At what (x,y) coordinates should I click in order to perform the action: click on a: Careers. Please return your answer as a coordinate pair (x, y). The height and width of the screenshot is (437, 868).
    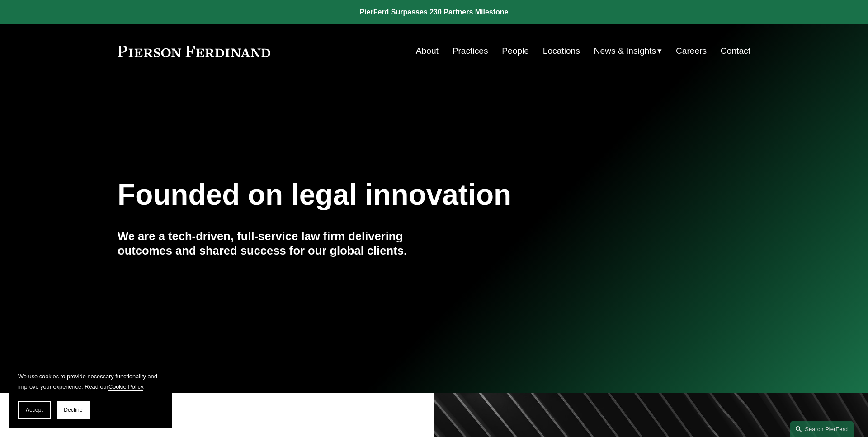
    Looking at the image, I should click on (691, 51).